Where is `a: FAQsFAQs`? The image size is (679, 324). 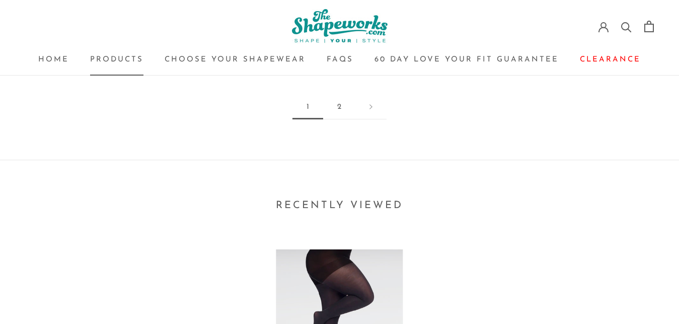 a: FAQsFAQs is located at coordinates (340, 59).